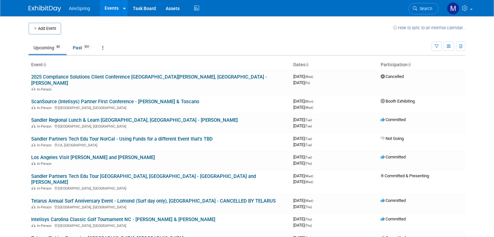 The image size is (494, 237). What do you see at coordinates (404, 176) in the screenshot?
I see `span: Committed & Presenting` at bounding box center [404, 176].